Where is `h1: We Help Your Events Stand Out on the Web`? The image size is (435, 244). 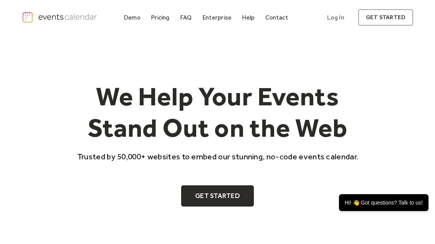
h1: We Help Your Events Stand Out on the Web is located at coordinates (217, 112).